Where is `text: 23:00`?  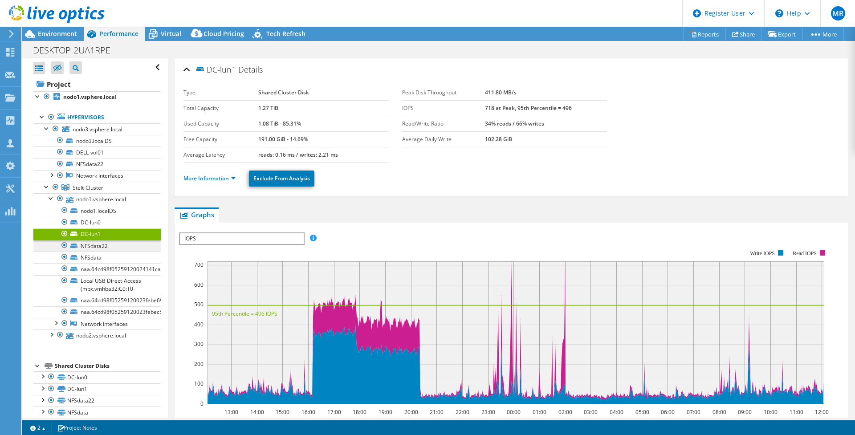
text: 23:00 is located at coordinates (488, 412).